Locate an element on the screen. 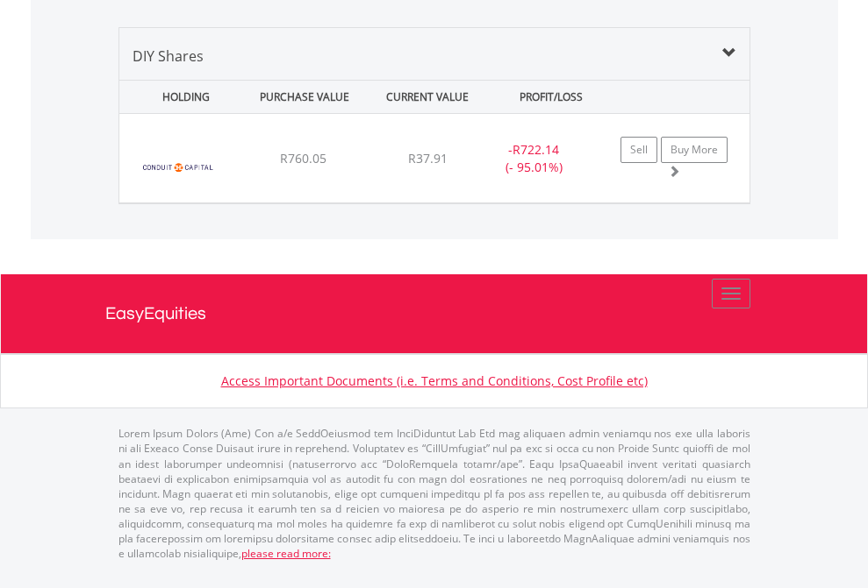 This screenshot has height=588, width=868. a: Access Important Documents (i.e. Terms and Conditions, Cost Profile etc) is located at coordinates (434, 380).